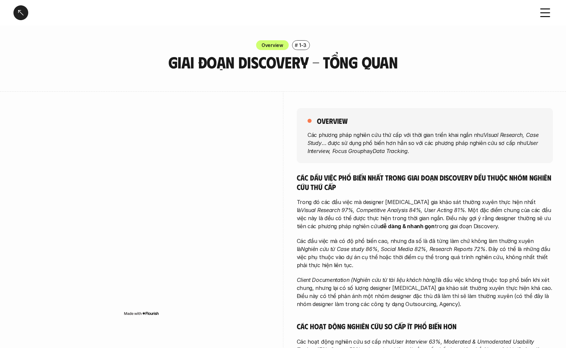  Describe the element at coordinates (367, 280) in the screenshot. I see `em: Client Documentation (Nghiên cứu từ tài liệu khách hàng)` at that location.